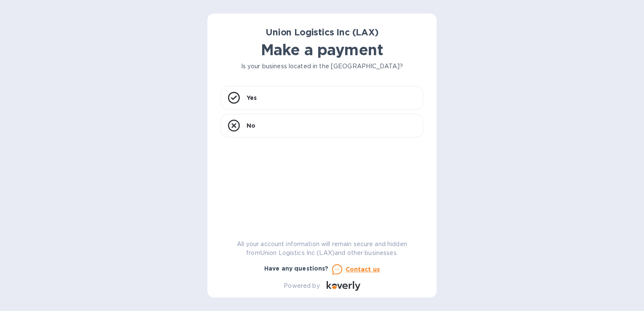 The width and height of the screenshot is (644, 311). Describe the element at coordinates (363, 269) in the screenshot. I see `u: Contact us` at that location.